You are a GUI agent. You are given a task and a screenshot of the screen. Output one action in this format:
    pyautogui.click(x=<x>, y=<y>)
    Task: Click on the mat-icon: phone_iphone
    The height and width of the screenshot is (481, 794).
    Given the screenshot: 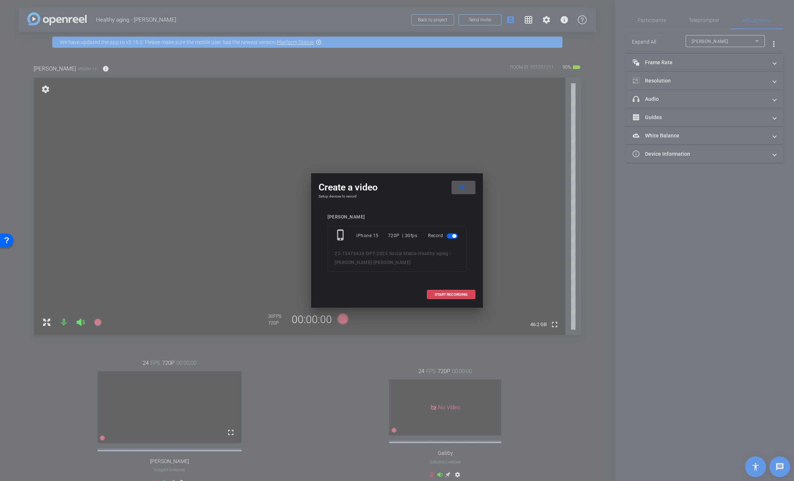 What is the action you would take?
    pyautogui.click(x=341, y=236)
    